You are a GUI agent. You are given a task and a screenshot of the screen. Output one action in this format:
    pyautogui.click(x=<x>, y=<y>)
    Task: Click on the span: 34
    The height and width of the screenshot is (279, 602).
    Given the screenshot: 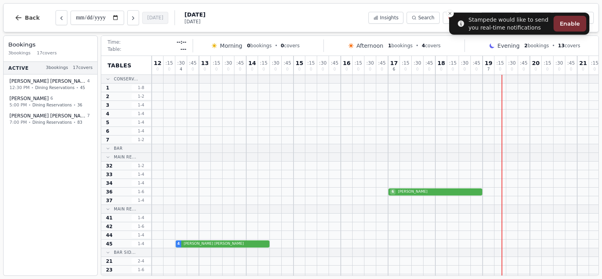 What is the action you would take?
    pyautogui.click(x=109, y=183)
    